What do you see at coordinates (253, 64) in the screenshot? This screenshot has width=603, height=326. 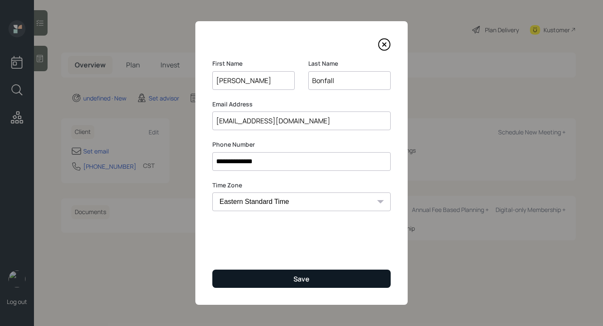 I see `label: First Name` at bounding box center [253, 64].